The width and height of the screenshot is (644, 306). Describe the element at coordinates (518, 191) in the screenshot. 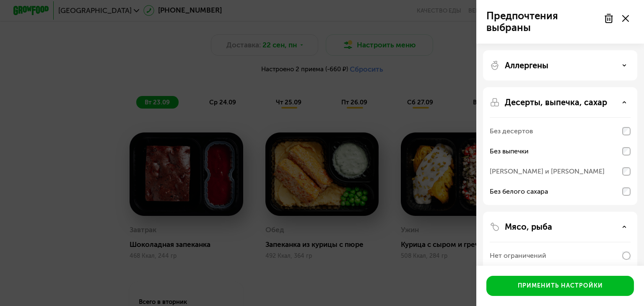

I see `div: Без белого сахара` at that location.